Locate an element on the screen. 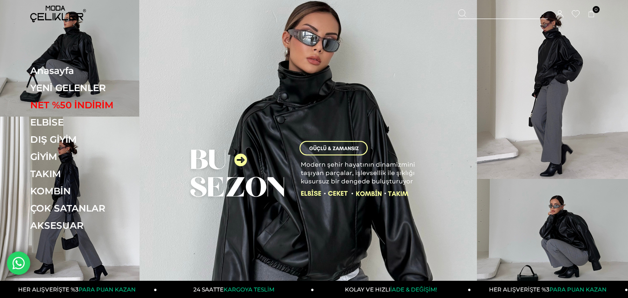 The height and width of the screenshot is (298, 628). a: 0 is located at coordinates (591, 14).